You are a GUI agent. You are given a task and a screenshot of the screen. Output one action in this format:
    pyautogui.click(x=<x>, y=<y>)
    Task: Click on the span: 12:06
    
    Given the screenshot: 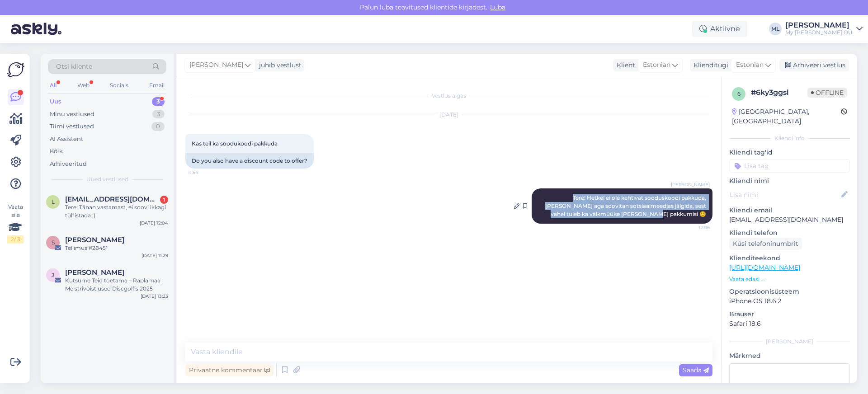 What is the action you would take?
    pyautogui.click(x=693, y=227)
    